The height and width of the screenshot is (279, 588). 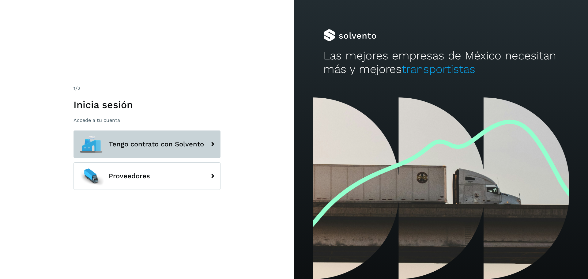 What do you see at coordinates (156, 144) in the screenshot?
I see `span: Tengo contrato con Solvento` at bounding box center [156, 144].